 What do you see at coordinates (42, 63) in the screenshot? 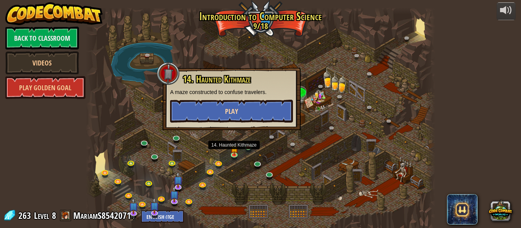
I see `a: Videos` at bounding box center [42, 63].